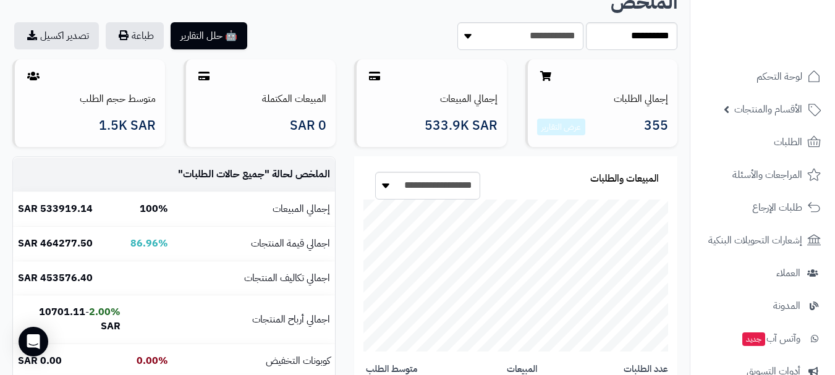 This screenshot has height=375, width=835. I want to click on td: اجمالي قيمة المنتجات, so click(254, 243).